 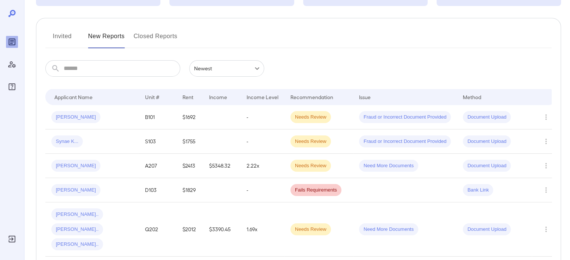 What do you see at coordinates (155, 39) in the screenshot?
I see `button: Closed Reports` at bounding box center [155, 39].